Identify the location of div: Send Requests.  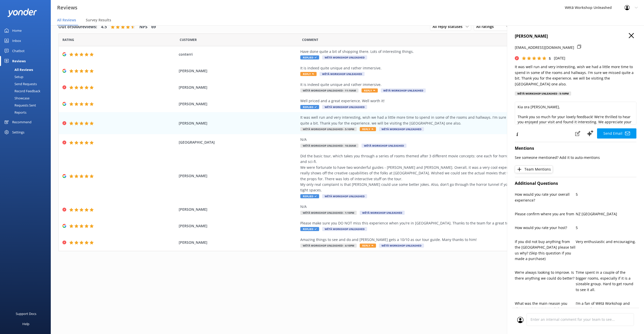
(20, 84).